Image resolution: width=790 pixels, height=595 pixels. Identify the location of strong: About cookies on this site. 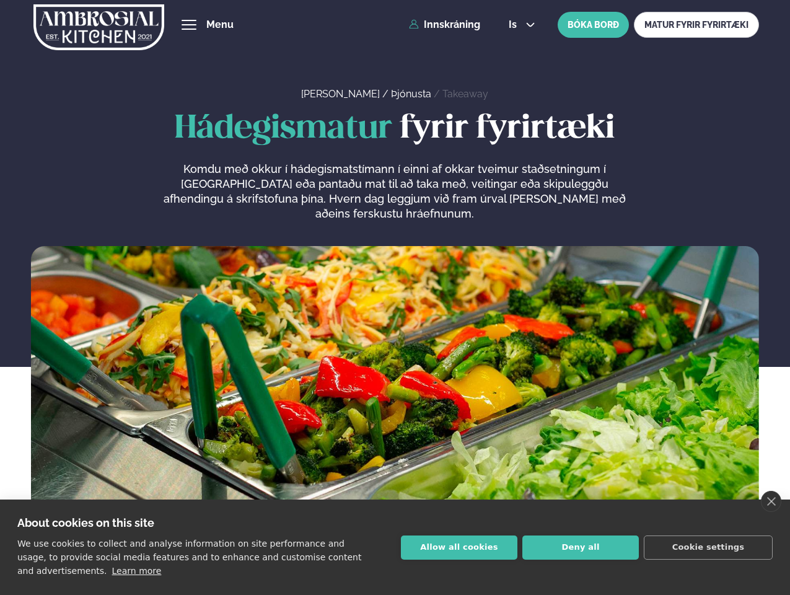
(86, 523).